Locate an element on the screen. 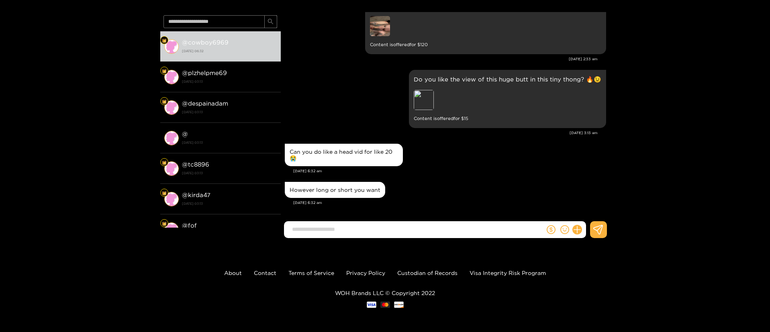 The image size is (770, 332). strong: @ cowboy6969 is located at coordinates (205, 42).